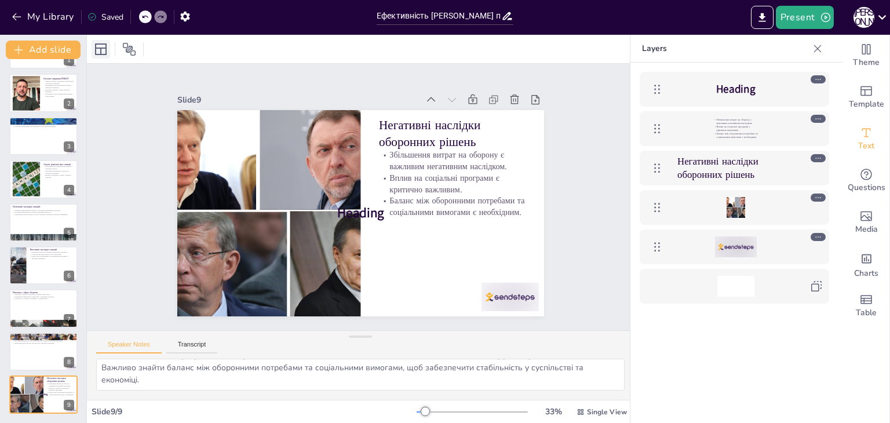 The image size is (890, 423). What do you see at coordinates (59, 172) in the screenshot?
I see `p: Підтримка міжнародної спільноти є критично важливою.` at bounding box center [59, 172].